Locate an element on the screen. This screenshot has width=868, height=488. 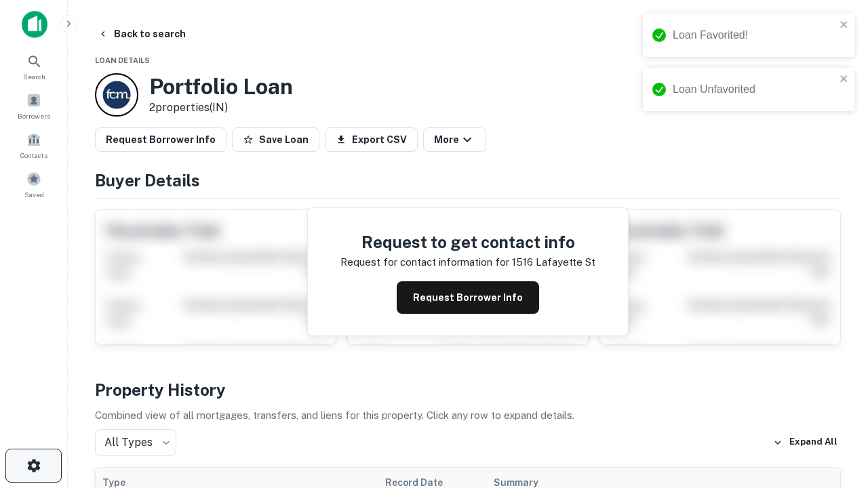
a: Borrowers is located at coordinates (34, 106).